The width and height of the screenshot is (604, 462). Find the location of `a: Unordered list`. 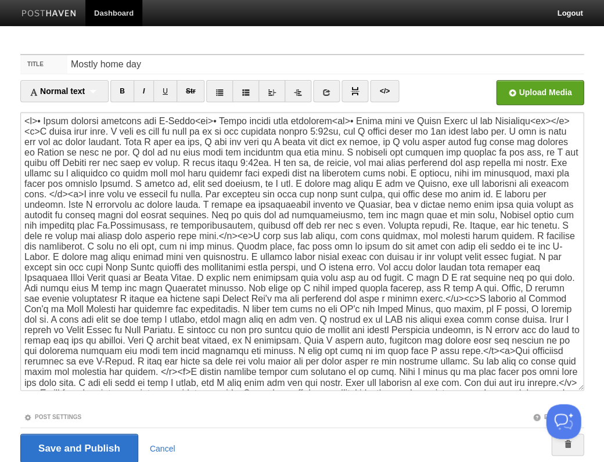

a: Unordered list is located at coordinates (219, 91).